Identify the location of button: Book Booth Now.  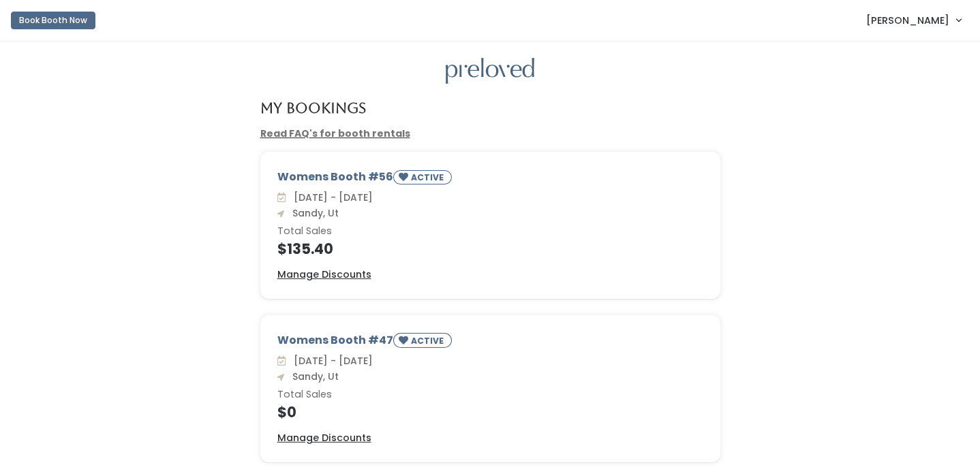
(53, 20).